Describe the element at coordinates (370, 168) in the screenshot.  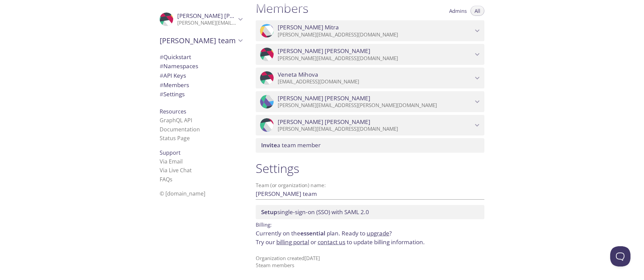
I see `h1: Settings` at that location.